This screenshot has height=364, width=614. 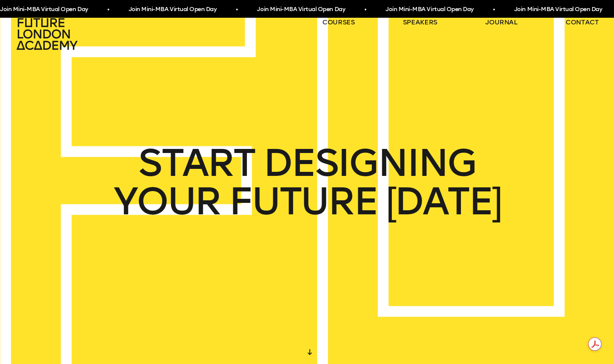 What do you see at coordinates (502, 22) in the screenshot?
I see `a: journal` at bounding box center [502, 22].